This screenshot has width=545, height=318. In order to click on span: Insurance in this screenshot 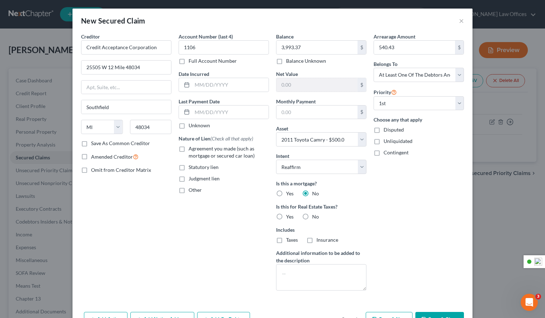, I will do `click(327, 240)`.